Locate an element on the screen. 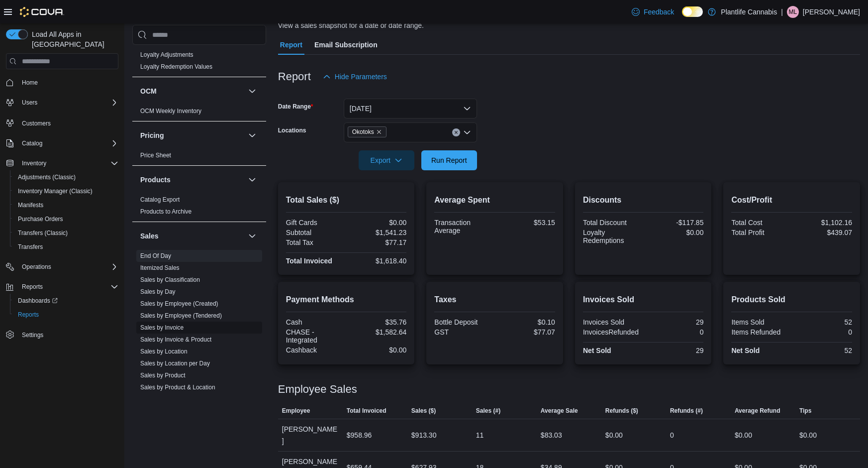 The height and width of the screenshot is (468, 868). a: Loyalty Redemption Values is located at coordinates (176, 66).